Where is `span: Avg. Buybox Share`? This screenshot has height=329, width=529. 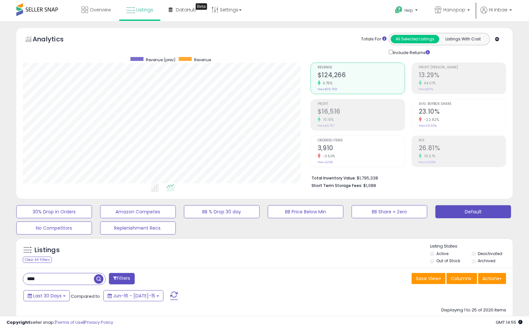 span: Avg. Buybox Share is located at coordinates (462, 104).